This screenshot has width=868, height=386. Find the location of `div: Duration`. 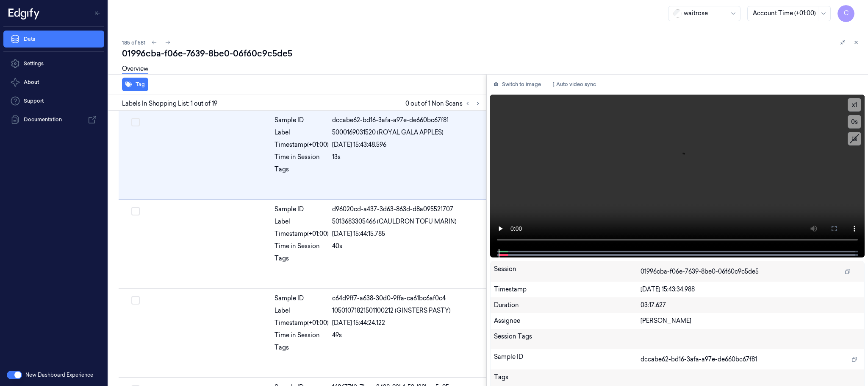

div: Duration is located at coordinates (567, 305).